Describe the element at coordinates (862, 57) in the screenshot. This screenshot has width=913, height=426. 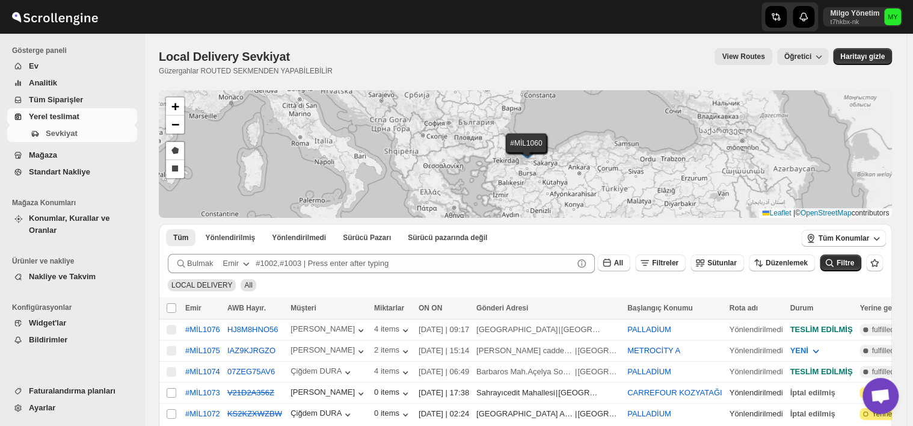
I see `span: Haritayı gizle` at that location.